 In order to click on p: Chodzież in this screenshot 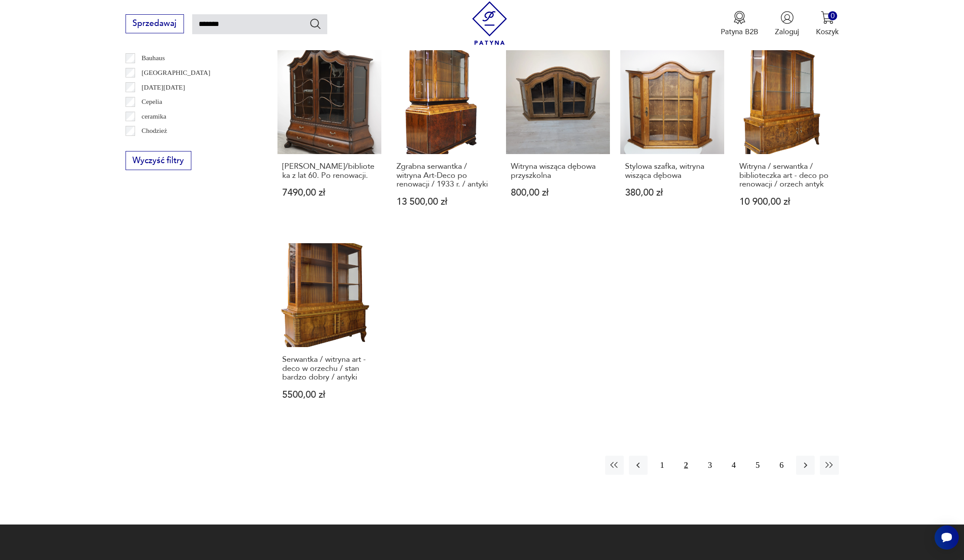, I will do `click(154, 131)`.